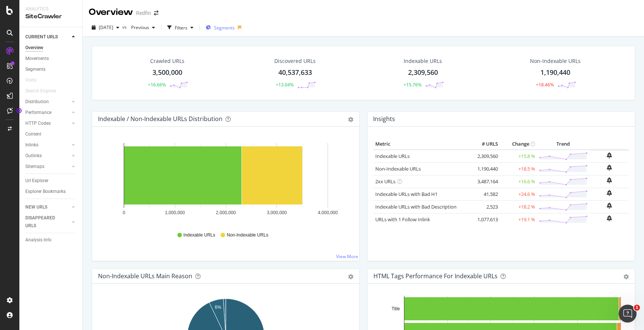  I want to click on div: Distribution, so click(37, 102).